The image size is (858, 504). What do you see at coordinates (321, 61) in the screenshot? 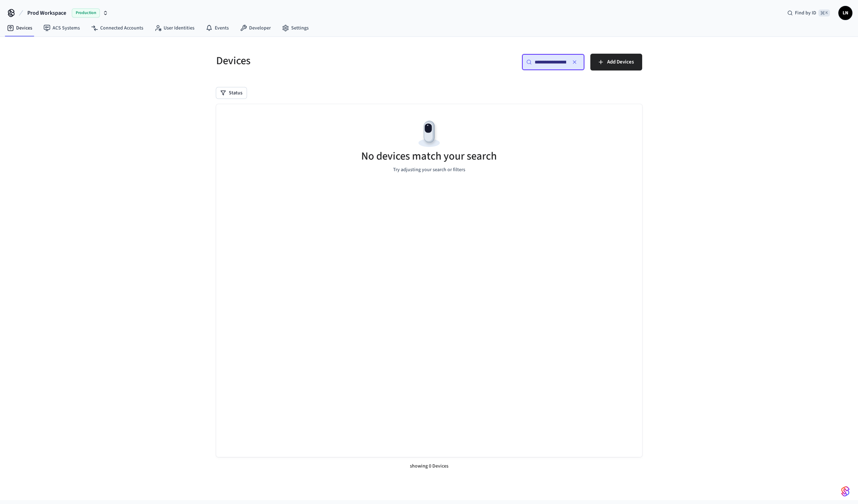
I see `h5: Devices` at bounding box center [321, 61].